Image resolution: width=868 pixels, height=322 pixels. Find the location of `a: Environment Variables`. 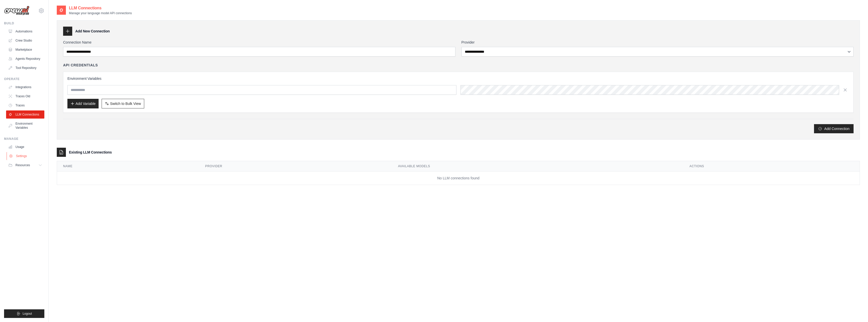

a: Environment Variables is located at coordinates (25, 126).